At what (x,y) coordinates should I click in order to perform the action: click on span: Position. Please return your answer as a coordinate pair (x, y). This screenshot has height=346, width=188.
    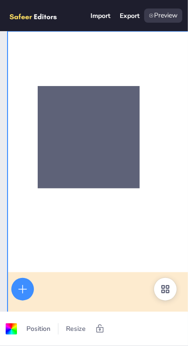
    Looking at the image, I should click on (38, 328).